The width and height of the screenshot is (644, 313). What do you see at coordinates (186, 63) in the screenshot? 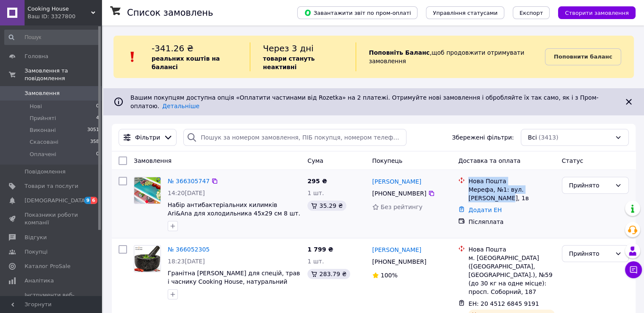
I see `b: реальних коштів на балансі` at bounding box center [186, 63].